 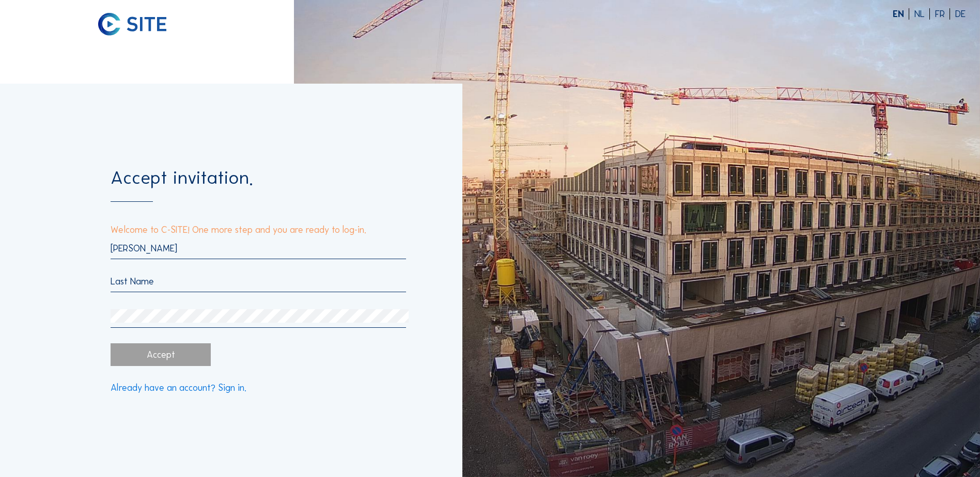 What do you see at coordinates (259, 185) in the screenshot?
I see `div: Accept invitation.` at bounding box center [259, 185].